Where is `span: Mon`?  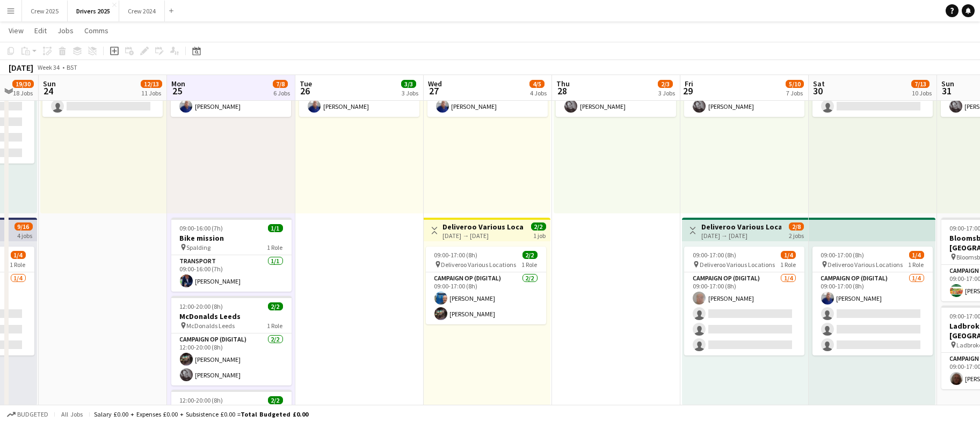 span: Mon is located at coordinates (179, 84).